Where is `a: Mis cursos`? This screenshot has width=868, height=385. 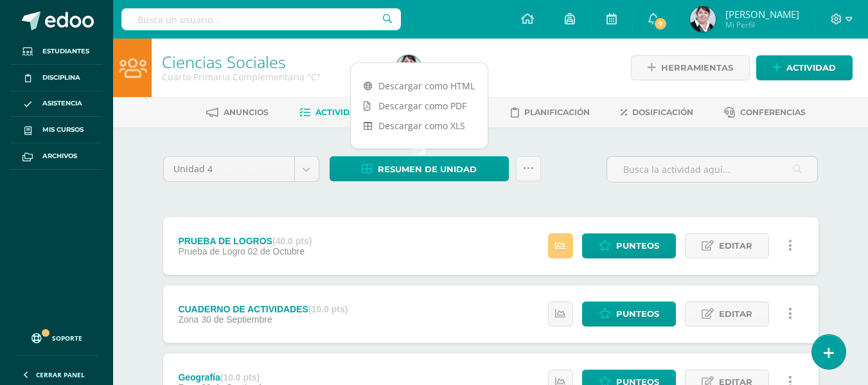
a: Mis cursos is located at coordinates (57, 130).